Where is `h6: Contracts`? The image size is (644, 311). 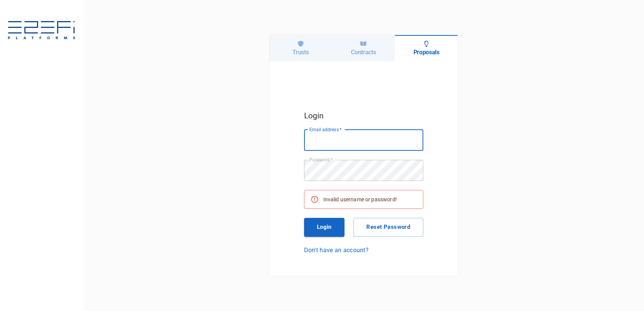
h6: Contracts is located at coordinates (363, 52).